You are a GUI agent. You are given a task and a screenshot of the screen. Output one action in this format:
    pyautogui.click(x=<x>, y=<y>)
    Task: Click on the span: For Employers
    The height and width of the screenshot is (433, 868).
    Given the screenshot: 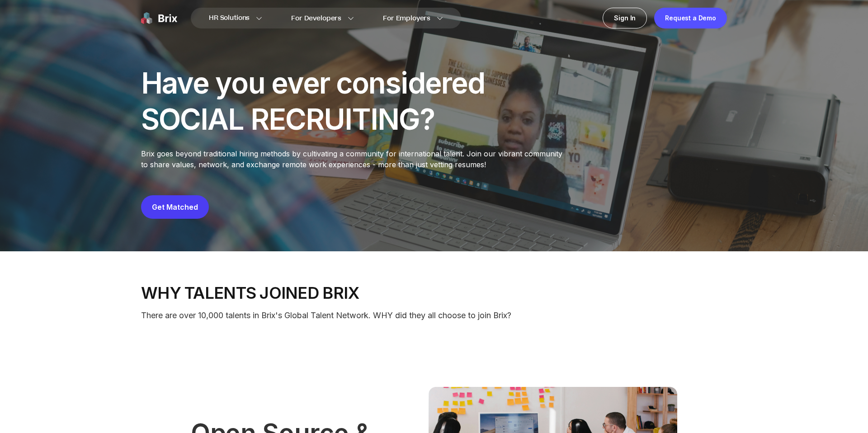 What is the action you would take?
    pyautogui.click(x=406, y=18)
    